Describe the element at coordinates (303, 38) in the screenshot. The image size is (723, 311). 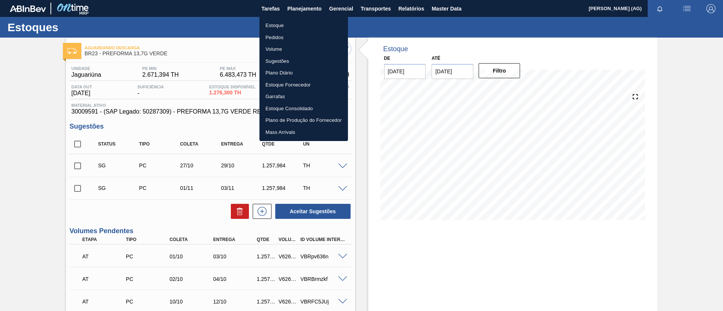
I see `li: Pedidos` at that location.